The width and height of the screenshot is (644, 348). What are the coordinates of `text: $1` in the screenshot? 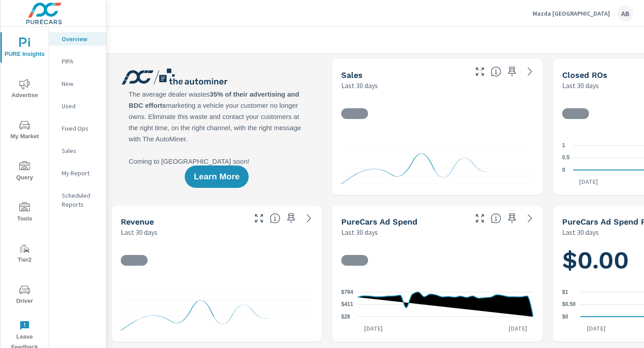 It's located at (565, 292).